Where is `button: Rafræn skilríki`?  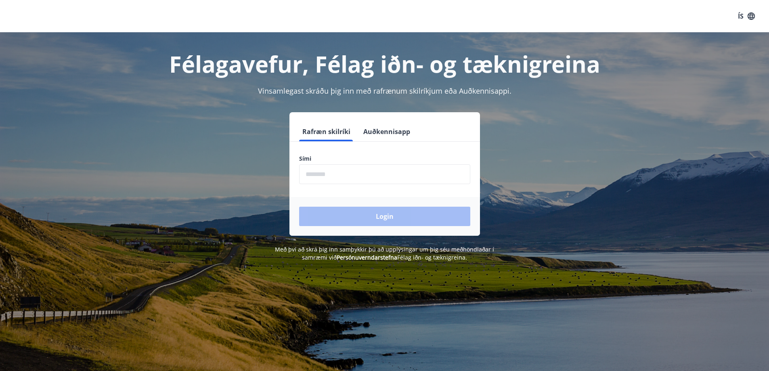 button: Rafræn skilríki is located at coordinates (326, 132).